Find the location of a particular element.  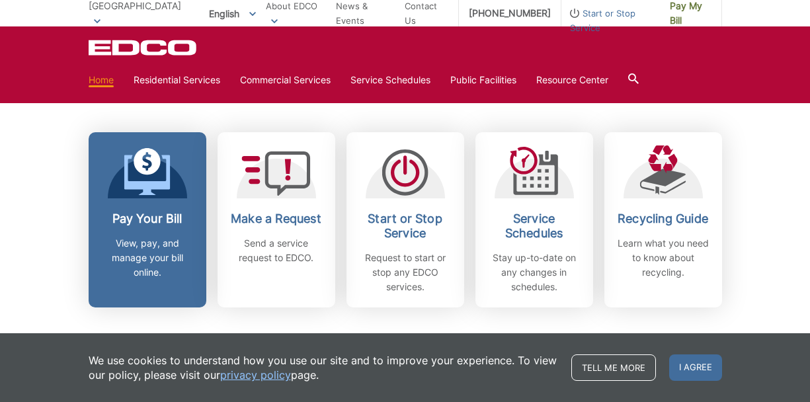

p: Request to start or stop any EDCO services. is located at coordinates (405, 272).